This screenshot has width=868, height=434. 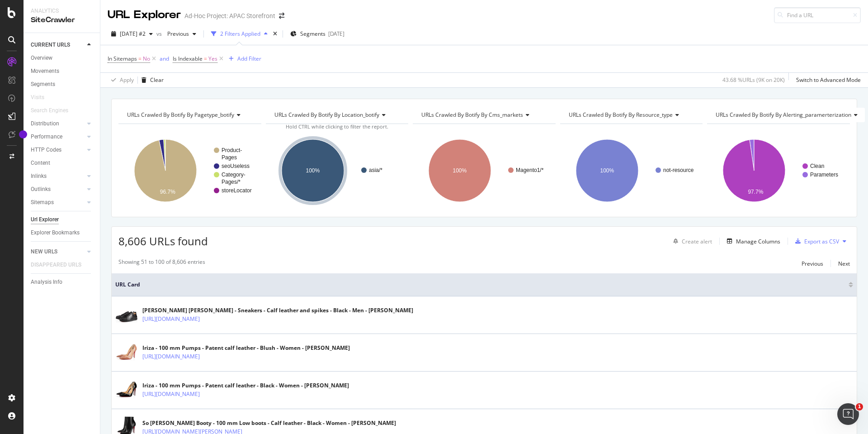 I want to click on div: Analysis Info, so click(x=47, y=282).